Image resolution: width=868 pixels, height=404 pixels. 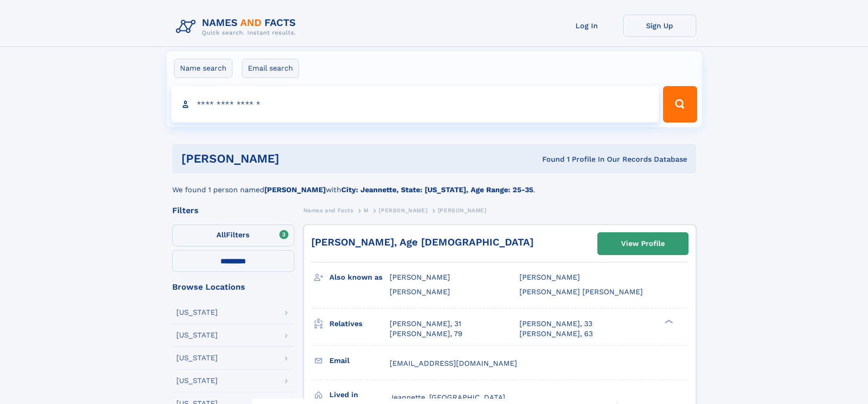 What do you see at coordinates (360, 277) in the screenshot?
I see `h3: Also known as` at bounding box center [360, 277].